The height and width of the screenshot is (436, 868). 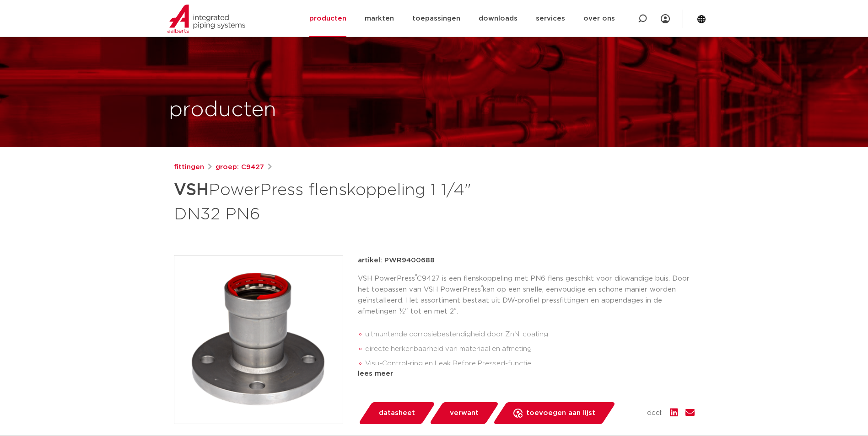 What do you see at coordinates (560, 413) in the screenshot?
I see `span: toevoegen aan lijst` at bounding box center [560, 413].